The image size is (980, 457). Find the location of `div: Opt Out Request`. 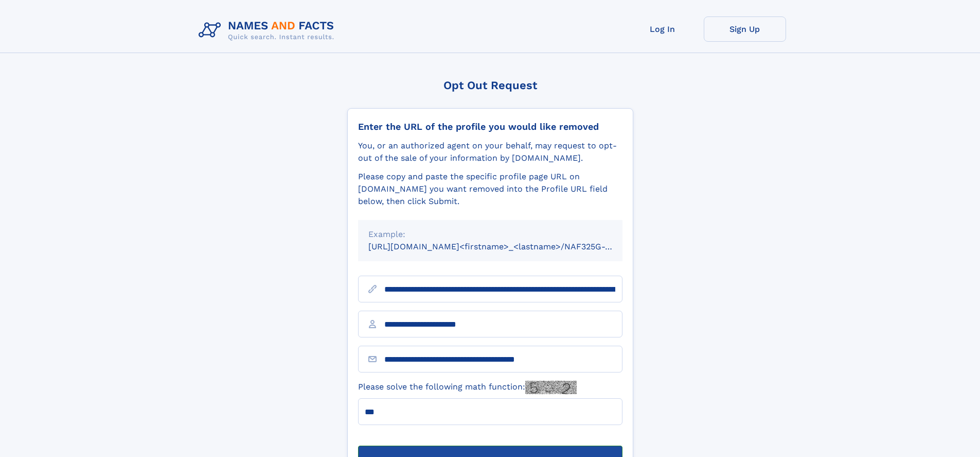

div: Opt Out Request is located at coordinates (490, 85).